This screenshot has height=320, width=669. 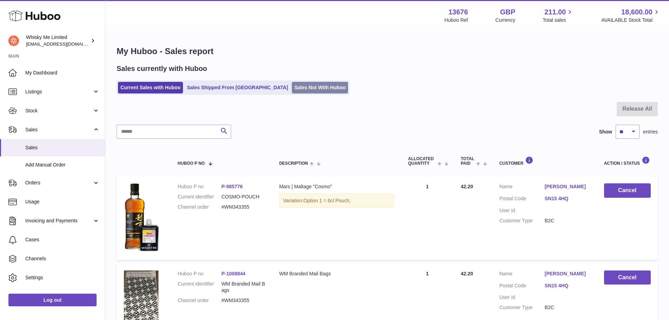 I want to click on img: orders@whiskyshop.com, so click(x=14, y=41).